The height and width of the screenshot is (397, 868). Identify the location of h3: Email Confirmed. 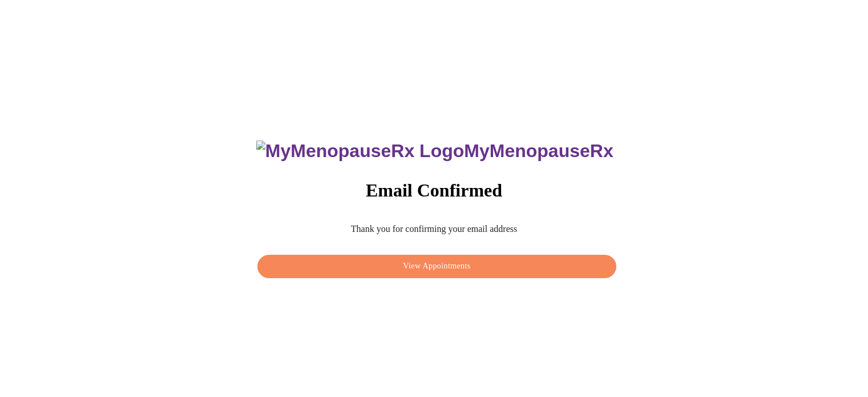
(434, 190).